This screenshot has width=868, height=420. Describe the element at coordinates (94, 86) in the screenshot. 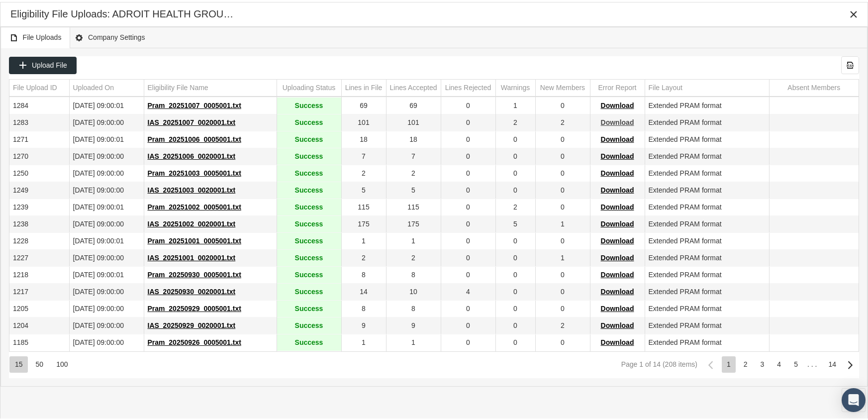

I see `div: Uploaded On` at that location.